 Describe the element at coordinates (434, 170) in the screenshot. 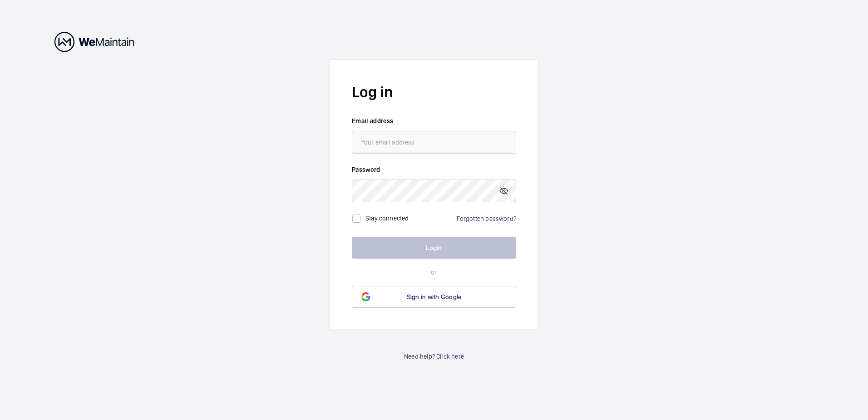

I see `label: Password` at that location.